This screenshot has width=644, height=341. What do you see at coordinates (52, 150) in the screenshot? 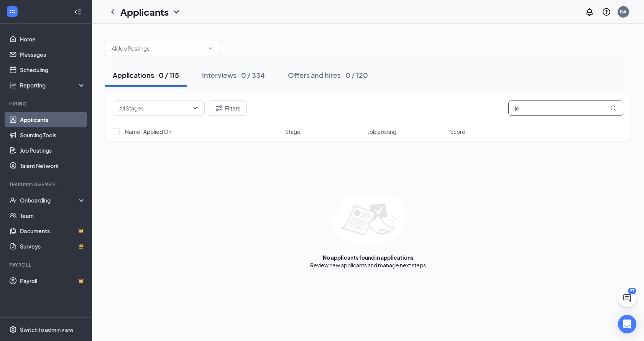
I see `a: Job Postings` at bounding box center [52, 150].